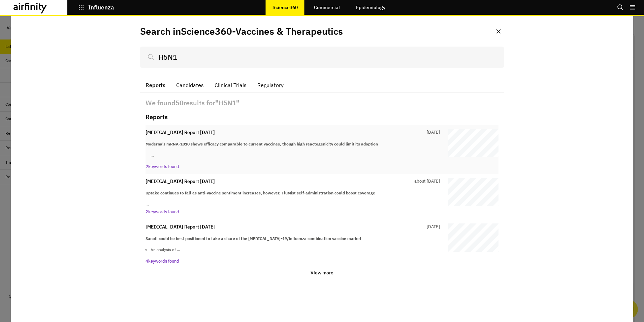 This screenshot has width=644, height=322. I want to click on button: Influenza, so click(96, 7).